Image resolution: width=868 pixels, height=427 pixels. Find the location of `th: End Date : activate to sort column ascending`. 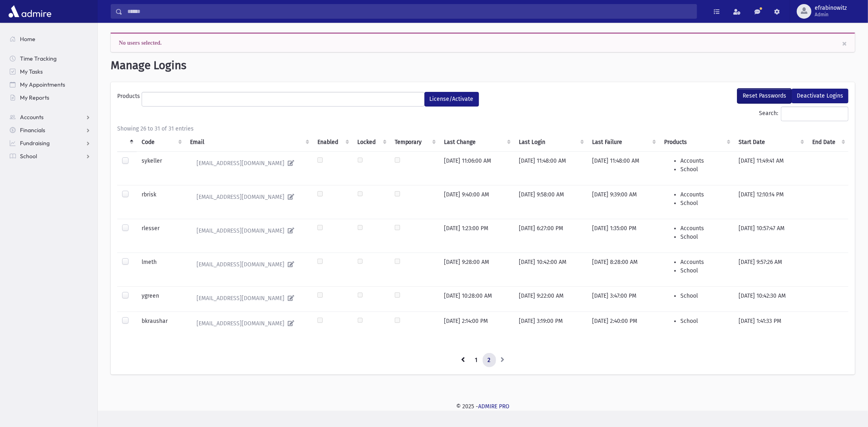

th: End Date : activate to sort column ascending is located at coordinates (828, 142).